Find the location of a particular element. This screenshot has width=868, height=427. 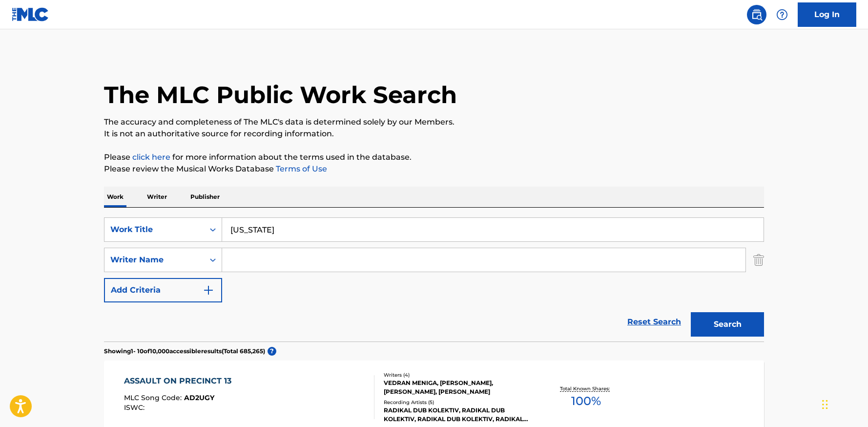

a: Terms of Use is located at coordinates (301, 169).